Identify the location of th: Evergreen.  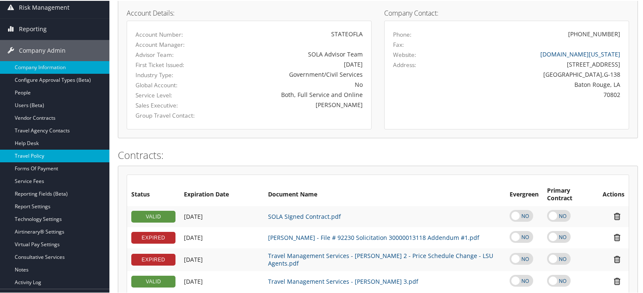
(524, 194).